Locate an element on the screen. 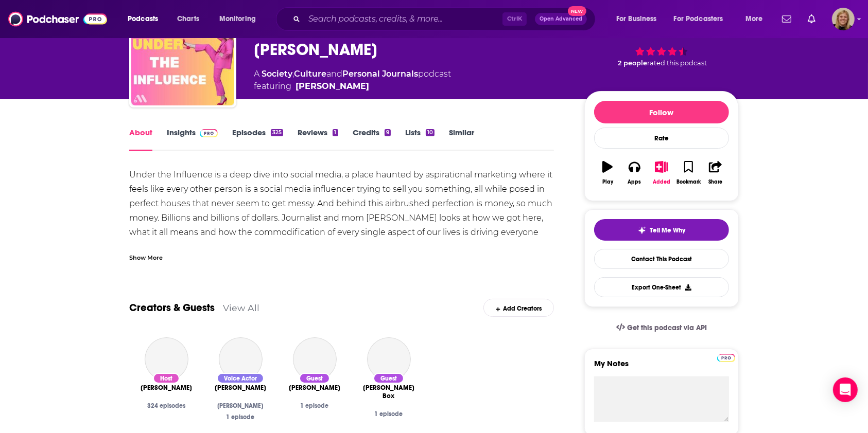 This screenshot has height=433, width=868. a: InsightsPodchaser Pro is located at coordinates (192, 139).